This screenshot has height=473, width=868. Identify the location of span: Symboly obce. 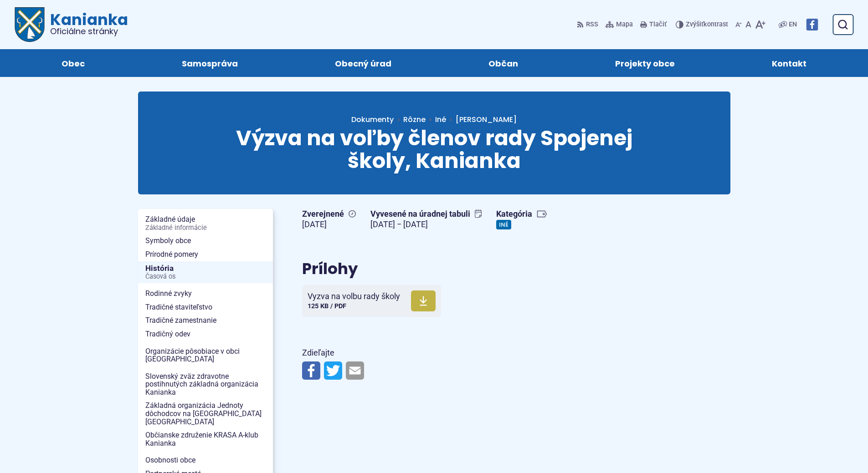
(206, 241).